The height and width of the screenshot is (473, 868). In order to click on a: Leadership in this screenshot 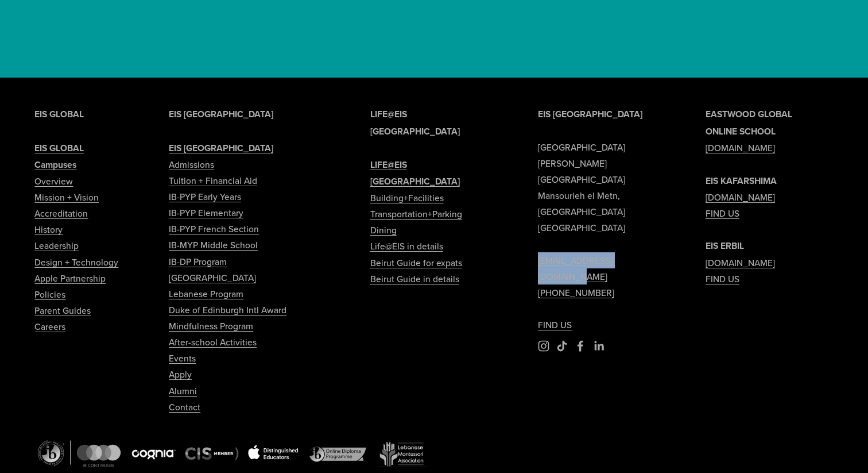, I will do `click(56, 245)`.